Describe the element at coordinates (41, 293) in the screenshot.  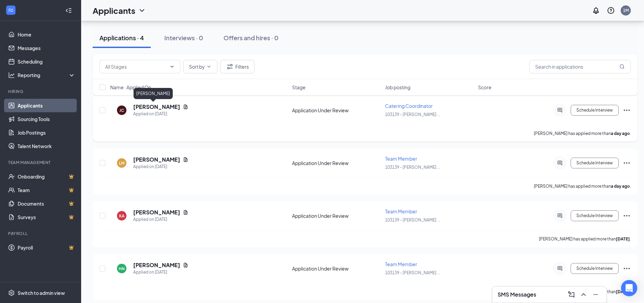
I see `div: Switch to admin view` at that location.